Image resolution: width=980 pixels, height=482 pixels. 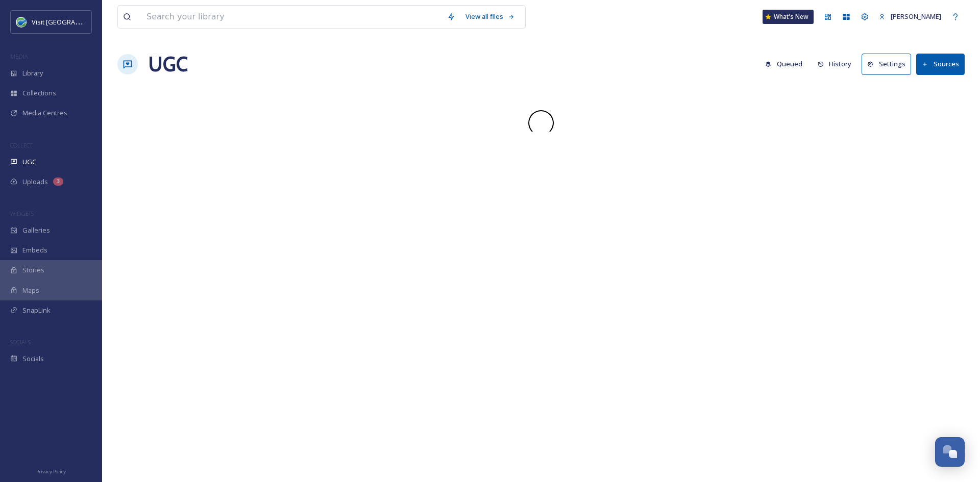 I want to click on button: Open Chat, so click(x=950, y=452).